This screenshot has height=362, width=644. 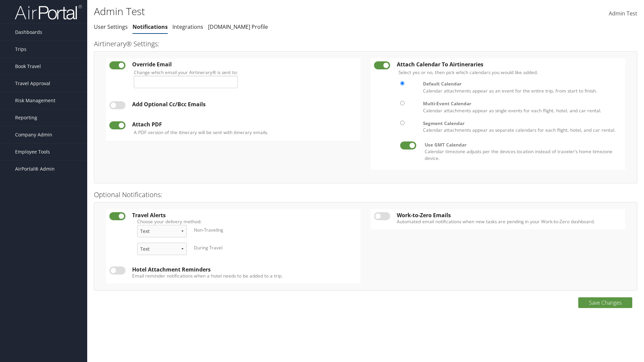 I want to click on label: During Travel, so click(x=208, y=248).